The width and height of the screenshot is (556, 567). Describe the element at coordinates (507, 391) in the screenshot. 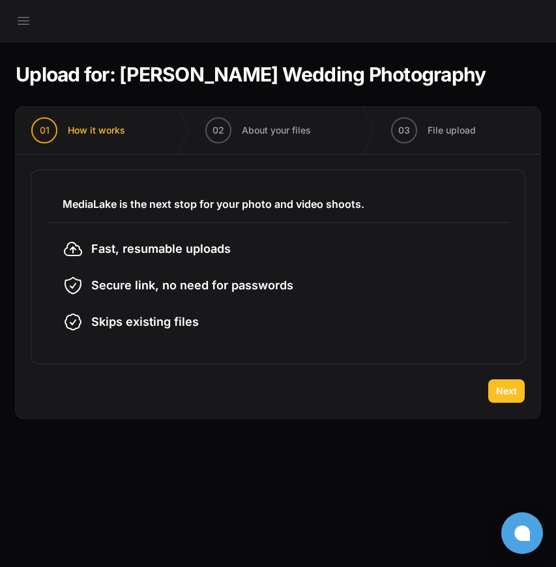

I see `span: Next` at that location.